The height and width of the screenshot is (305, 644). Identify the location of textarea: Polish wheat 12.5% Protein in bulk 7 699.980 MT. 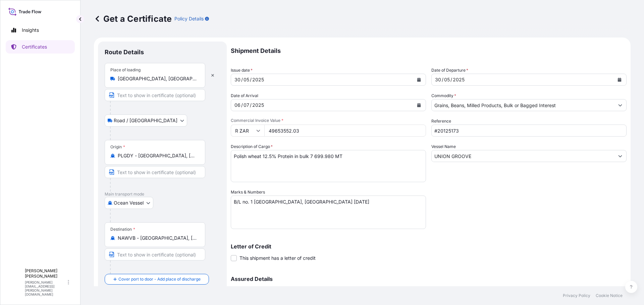
(329, 166).